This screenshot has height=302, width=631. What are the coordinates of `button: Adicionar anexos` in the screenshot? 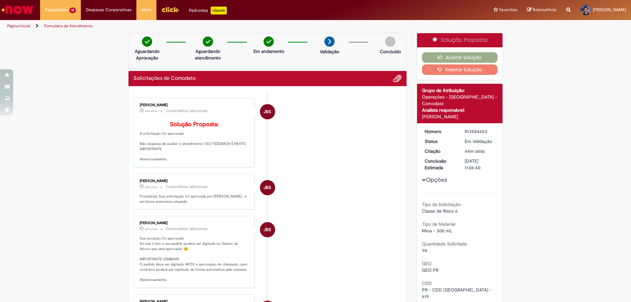 It's located at (397, 79).